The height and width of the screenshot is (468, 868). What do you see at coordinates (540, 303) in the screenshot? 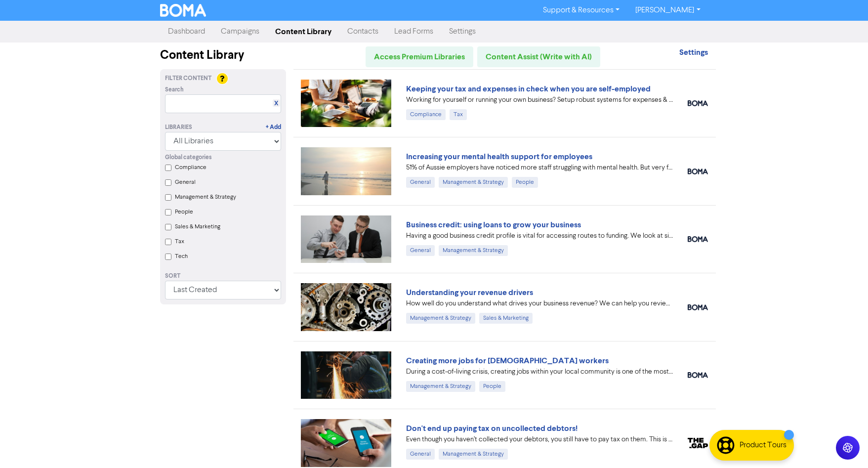
I see `div: How well do you understand what drives your business revenue? We can help you review your numbers...` at bounding box center [540, 303].